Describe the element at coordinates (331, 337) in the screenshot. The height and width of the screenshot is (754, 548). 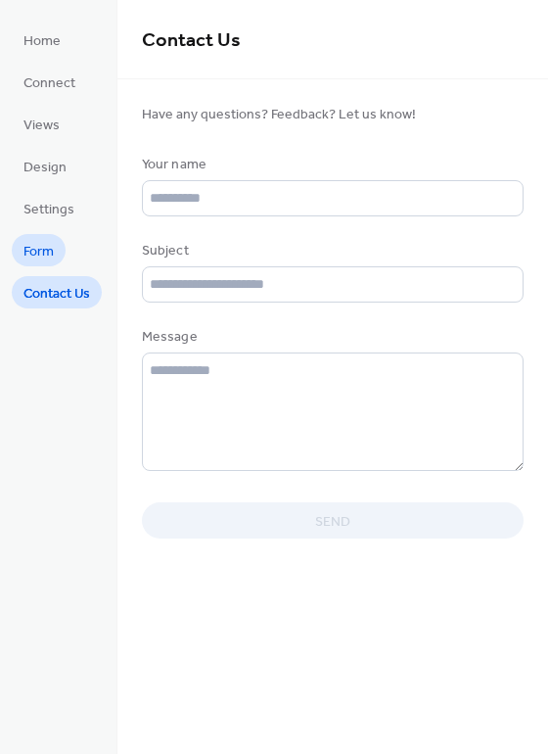
I see `div: Message` at that location.